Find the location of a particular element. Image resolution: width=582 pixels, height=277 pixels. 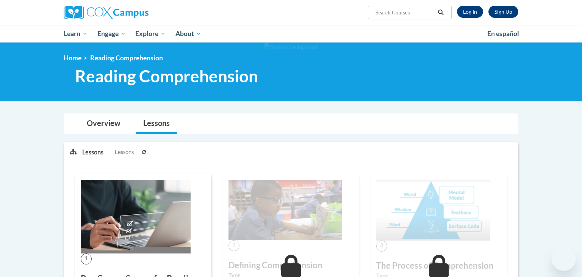

a: Engage is located at coordinates (111, 34).